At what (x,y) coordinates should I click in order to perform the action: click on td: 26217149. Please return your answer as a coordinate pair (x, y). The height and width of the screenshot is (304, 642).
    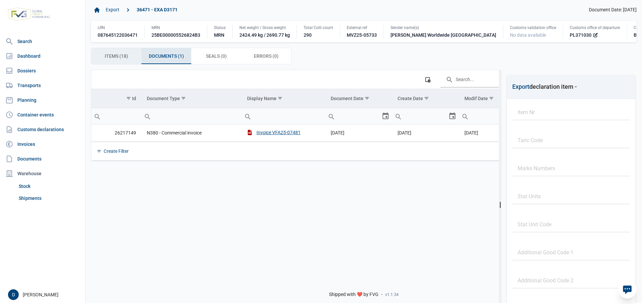
    Looking at the image, I should click on (116, 133).